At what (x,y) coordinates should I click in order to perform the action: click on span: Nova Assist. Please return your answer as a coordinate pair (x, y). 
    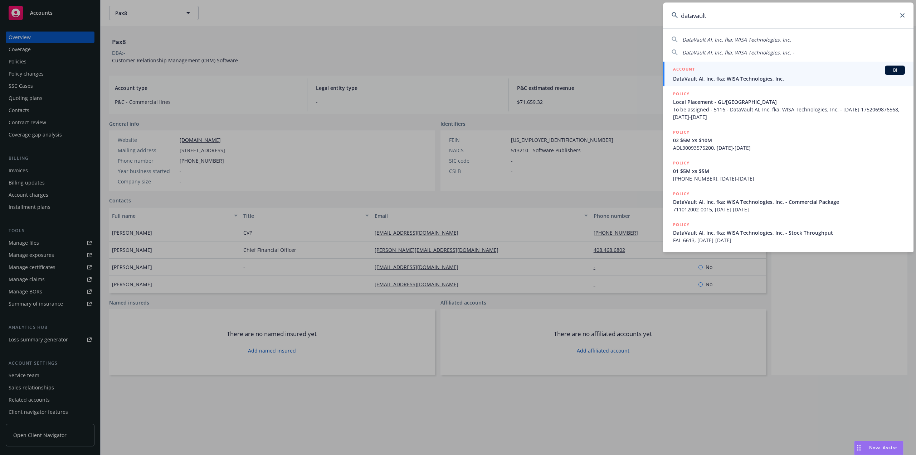
    Looking at the image, I should click on (883, 447).